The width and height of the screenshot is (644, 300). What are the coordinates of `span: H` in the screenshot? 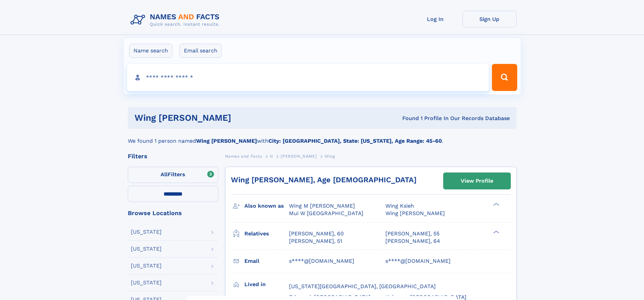 It's located at (272, 156).